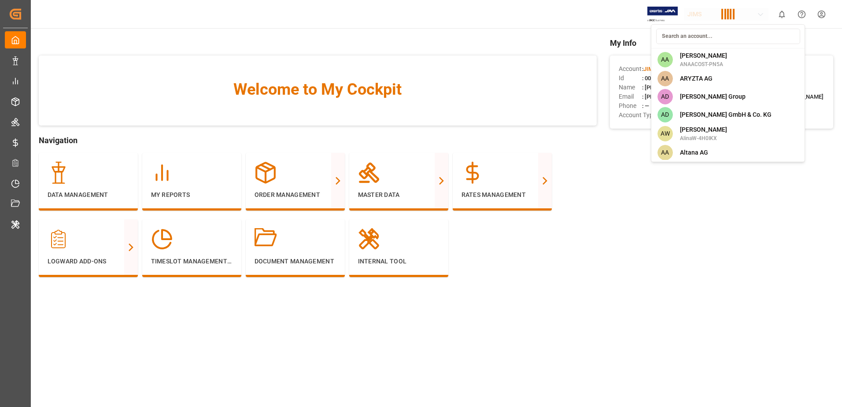  I want to click on p: Logward Add-ons, so click(88, 261).